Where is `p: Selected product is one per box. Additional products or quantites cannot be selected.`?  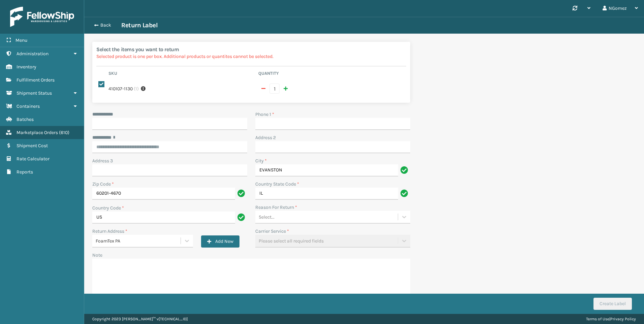
p: Selected product is one per box. Additional products or quantites cannot be selected. is located at coordinates (251, 56).